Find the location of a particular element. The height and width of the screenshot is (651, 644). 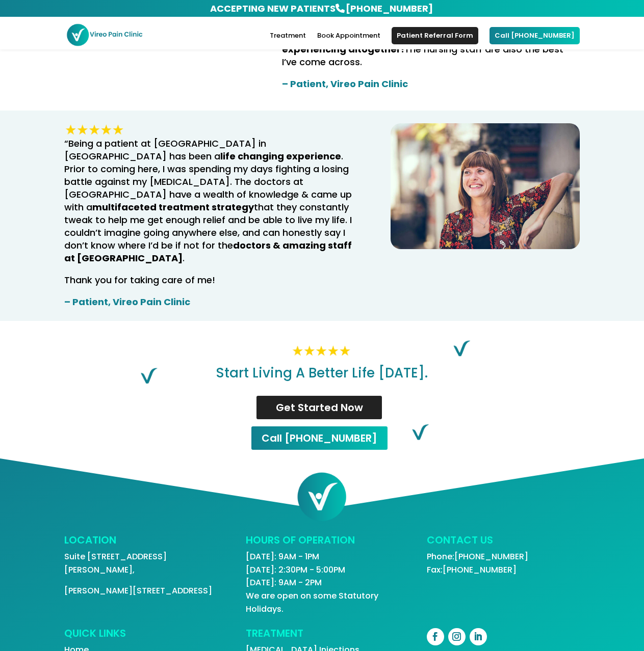

a: Get Started Now is located at coordinates (319, 407).